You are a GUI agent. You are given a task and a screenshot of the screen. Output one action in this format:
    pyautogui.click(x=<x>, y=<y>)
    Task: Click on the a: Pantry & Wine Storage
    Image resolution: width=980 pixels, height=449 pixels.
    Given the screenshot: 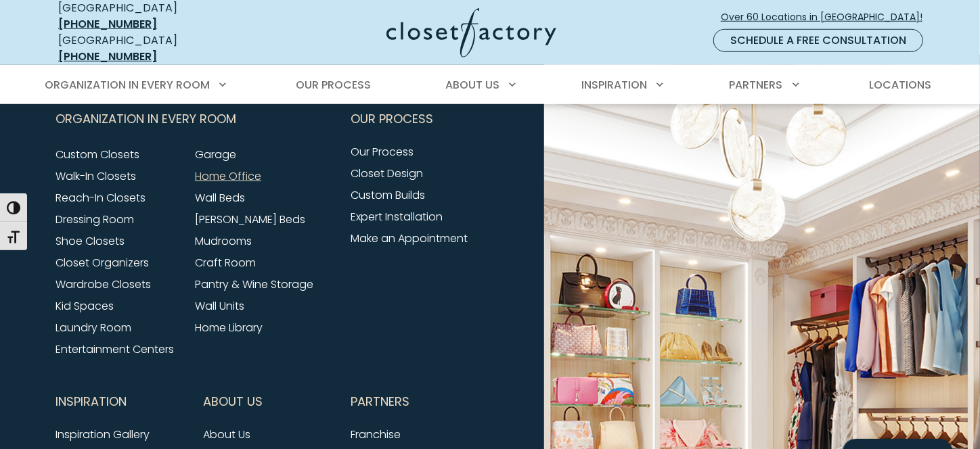 What is the action you would take?
    pyautogui.click(x=254, y=284)
    